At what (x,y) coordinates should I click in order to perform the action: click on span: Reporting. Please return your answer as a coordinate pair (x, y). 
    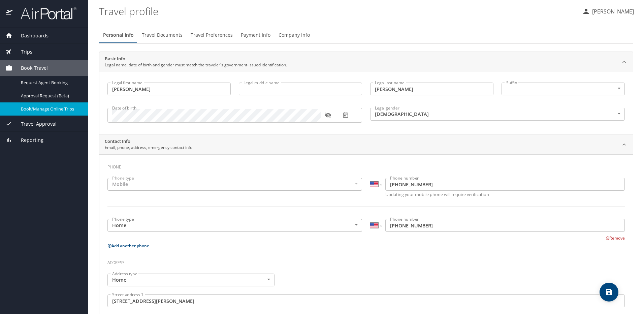
    Looking at the image, I should click on (28, 140).